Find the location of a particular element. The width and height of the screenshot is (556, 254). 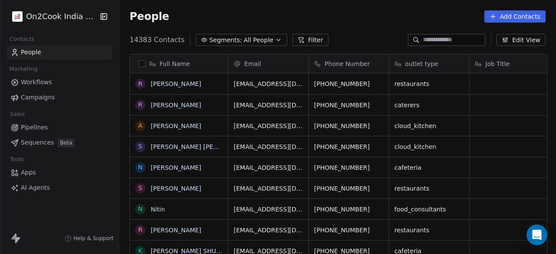

span: Phone Number is located at coordinates (347, 64).